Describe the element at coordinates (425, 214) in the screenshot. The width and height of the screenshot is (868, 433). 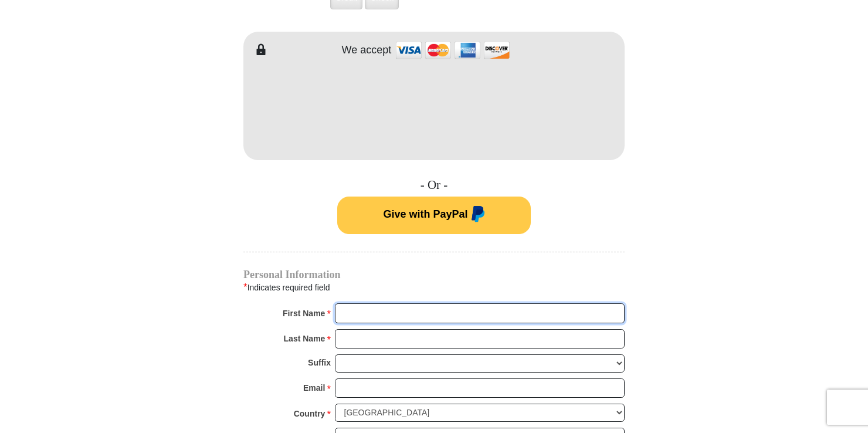
I see `span: Give with PayPal` at that location.